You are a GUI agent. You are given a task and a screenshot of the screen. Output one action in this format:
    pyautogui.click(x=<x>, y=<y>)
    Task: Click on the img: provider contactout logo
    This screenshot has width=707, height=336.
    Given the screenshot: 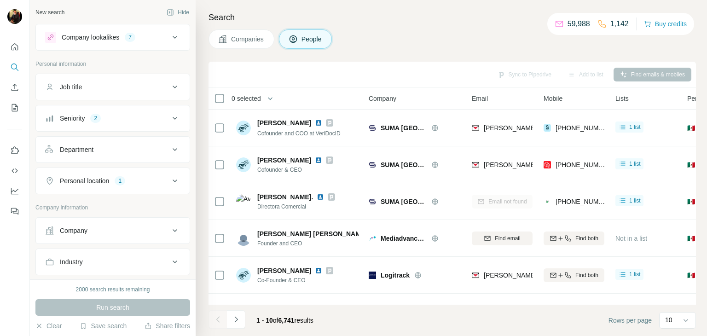 What is the action you would take?
    pyautogui.click(x=547, y=202)
    